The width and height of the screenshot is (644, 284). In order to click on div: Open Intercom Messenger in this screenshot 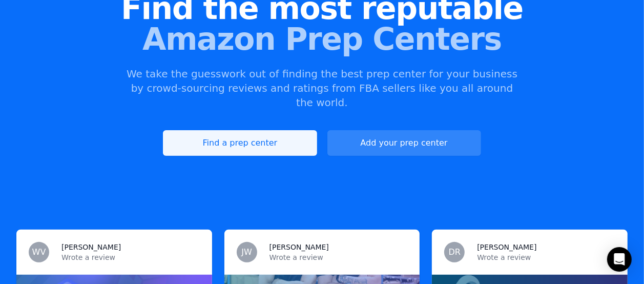, I will do `click(619, 259)`.